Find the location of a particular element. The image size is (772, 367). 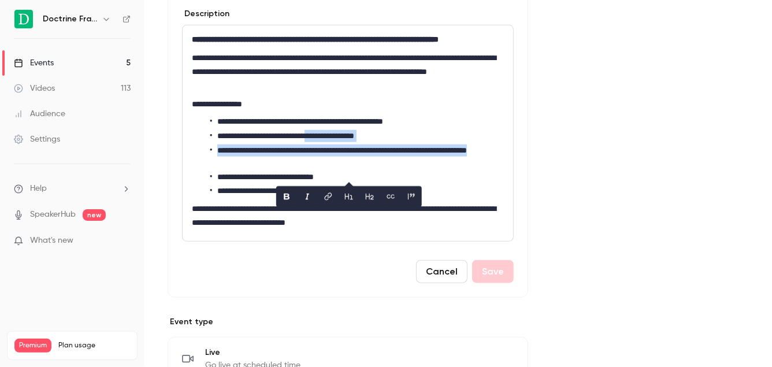

button: bold is located at coordinates (286, 196).